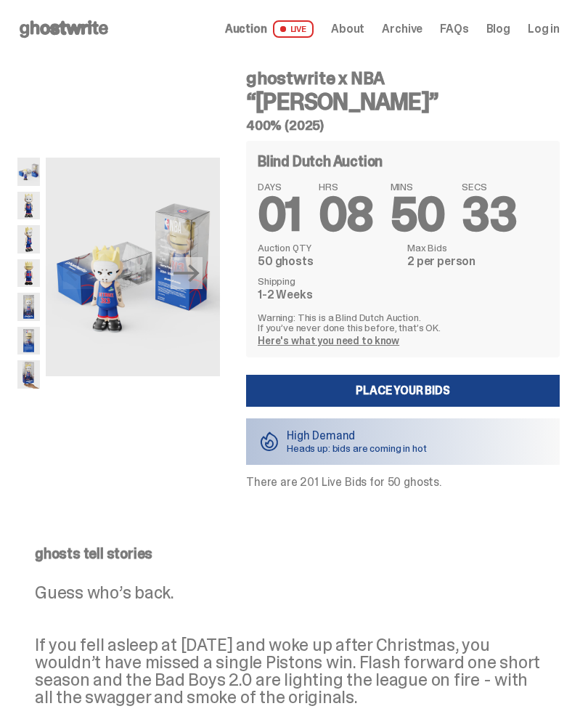 The height and width of the screenshot is (722, 588). I want to click on img: Copy%20of%20Eminem_NBA_400_6.png, so click(28, 273).